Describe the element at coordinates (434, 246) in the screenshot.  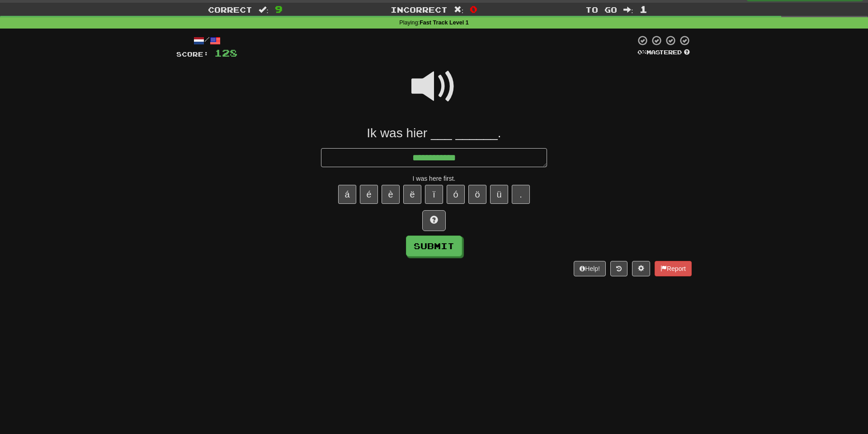
I see `button: Submit` at that location.